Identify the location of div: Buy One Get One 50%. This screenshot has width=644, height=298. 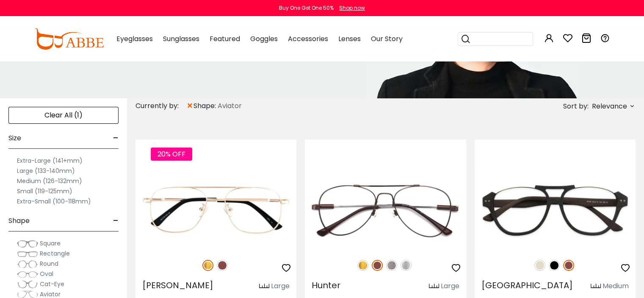
(306, 8).